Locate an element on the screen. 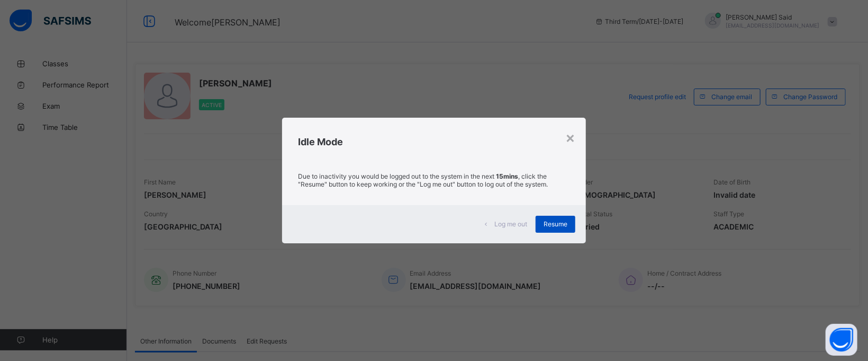 Image resolution: width=868 pixels, height=361 pixels. p: Due to inactivity you would be logged out to the system in the next , click the "Resume" button t... is located at coordinates (434, 180).